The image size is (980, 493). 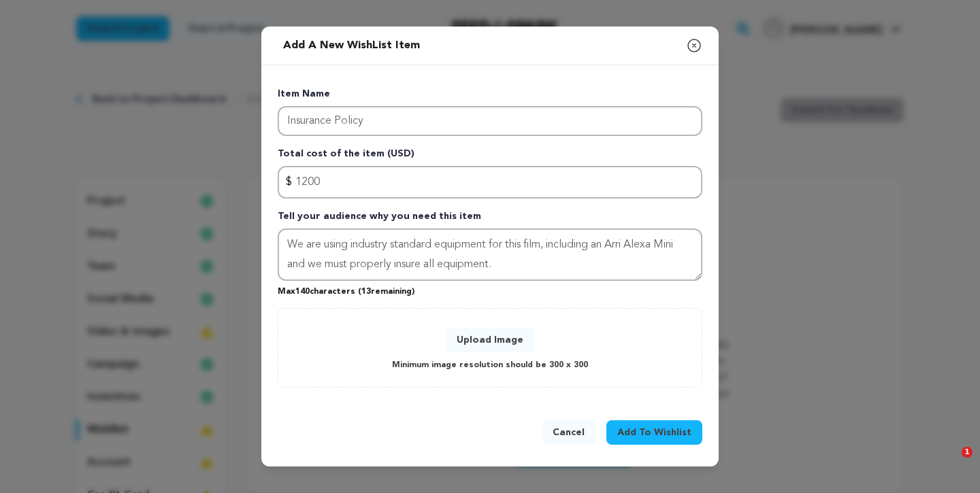 What do you see at coordinates (490, 365) in the screenshot?
I see `p: Minimum image resolution should be 300 x 300` at bounding box center [490, 365].